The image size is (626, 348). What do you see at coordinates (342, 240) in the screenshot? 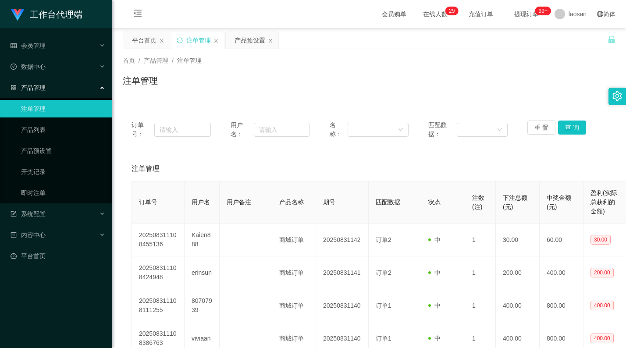
I see `td: 20250831142` at bounding box center [342, 240].